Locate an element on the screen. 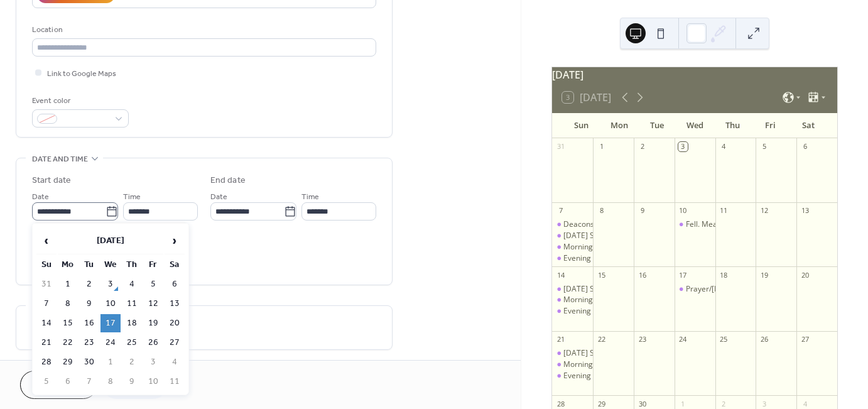 This screenshot has width=868, height=409. div: Wed is located at coordinates (695, 125).